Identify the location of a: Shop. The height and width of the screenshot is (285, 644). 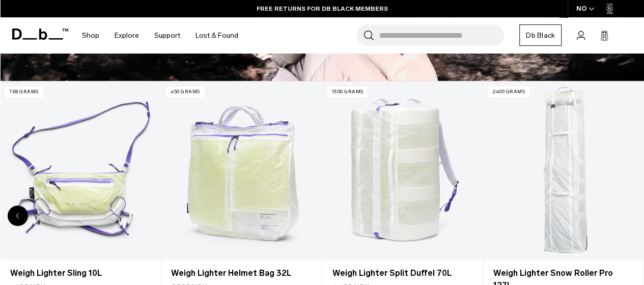
(91, 35).